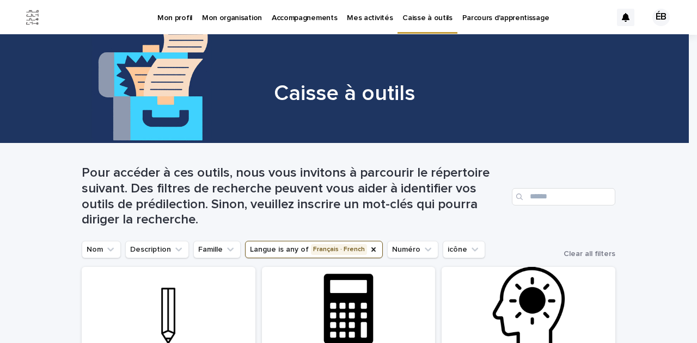 The width and height of the screenshot is (697, 343). Describe the element at coordinates (464, 250) in the screenshot. I see `button: icône` at that location.